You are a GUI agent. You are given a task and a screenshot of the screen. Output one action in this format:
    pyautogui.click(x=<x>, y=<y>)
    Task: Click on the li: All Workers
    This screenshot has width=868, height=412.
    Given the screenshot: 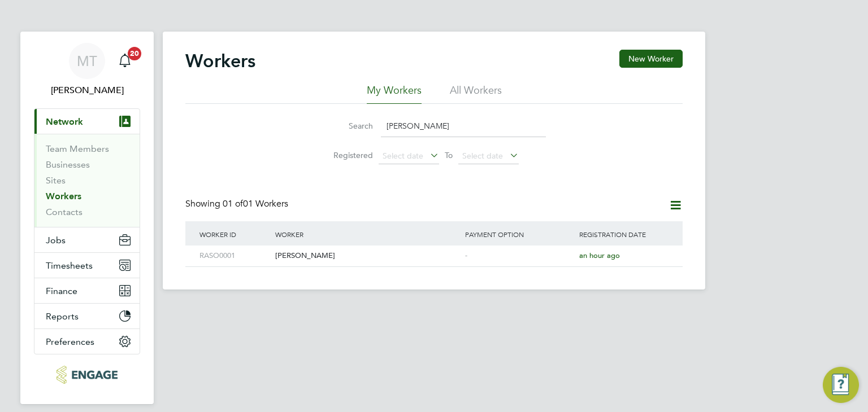 What is the action you would take?
    pyautogui.click(x=476, y=94)
    